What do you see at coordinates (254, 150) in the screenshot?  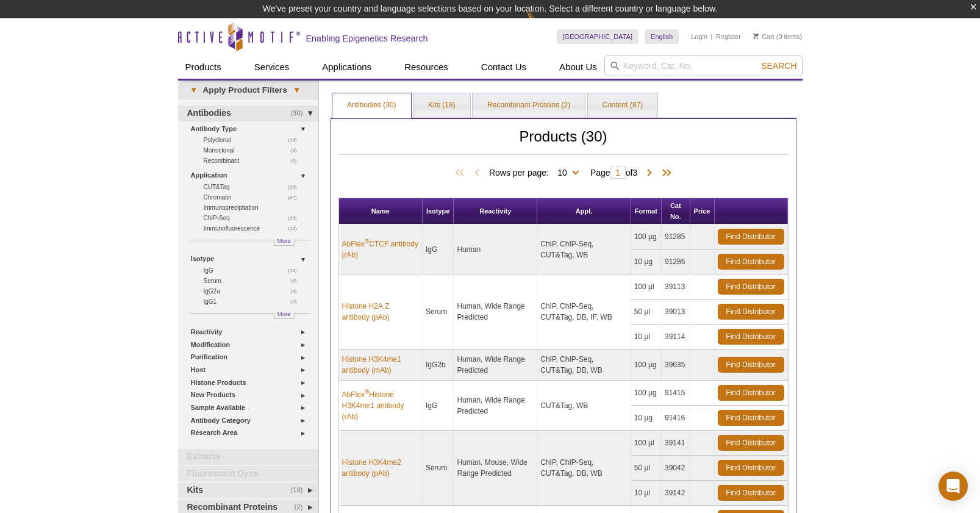 I see `a: (6)Monoclonal` at bounding box center [254, 150].